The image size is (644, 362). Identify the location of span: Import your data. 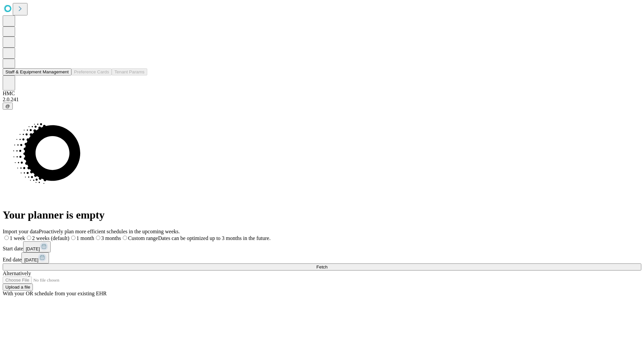
(21, 231).